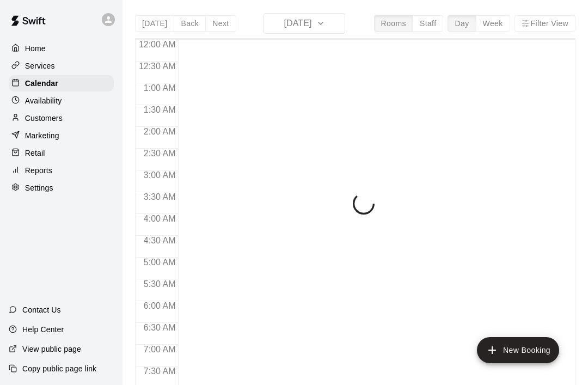 The image size is (588, 385). I want to click on div: Reports, so click(61, 170).